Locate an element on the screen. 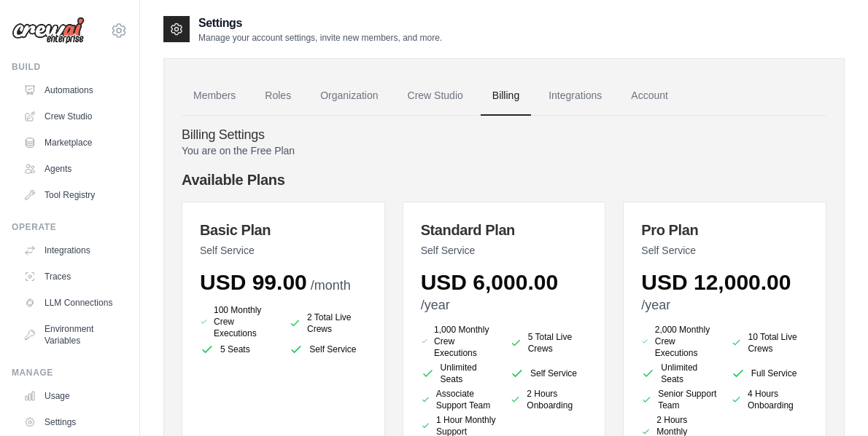 Image resolution: width=868 pixels, height=436 pixels. li: 1,000 Monthly Crew Executions is located at coordinates (459, 341).